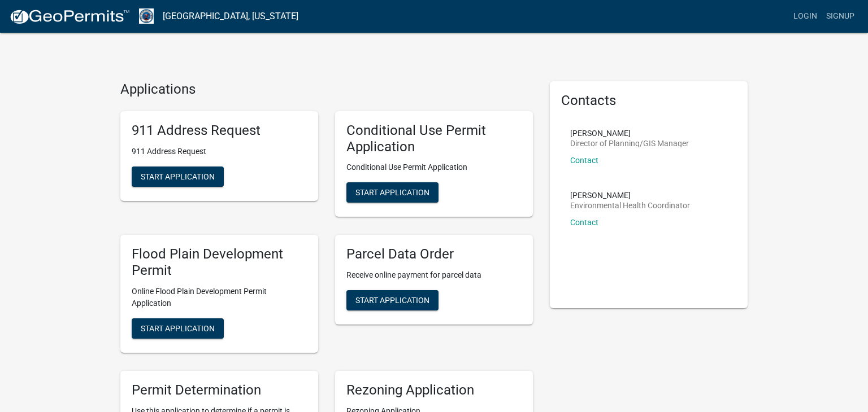  What do you see at coordinates (630, 206) in the screenshot?
I see `p: Environmental Health Coordinator` at bounding box center [630, 206].